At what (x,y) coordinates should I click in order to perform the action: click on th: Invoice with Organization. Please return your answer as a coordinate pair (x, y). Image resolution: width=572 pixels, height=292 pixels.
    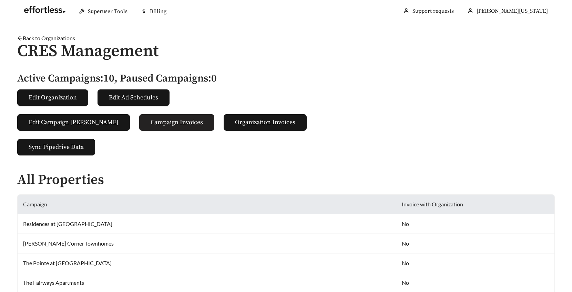
    Looking at the image, I should click on (475, 205).